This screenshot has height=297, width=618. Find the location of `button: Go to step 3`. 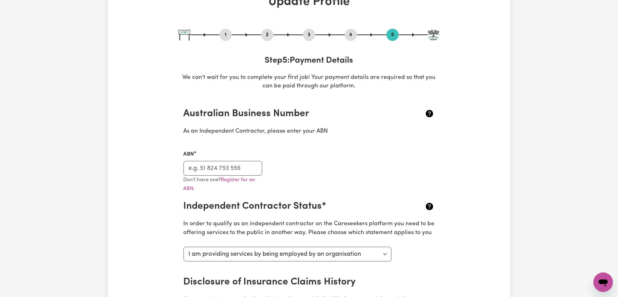

button: Go to step 3 is located at coordinates (309, 35).